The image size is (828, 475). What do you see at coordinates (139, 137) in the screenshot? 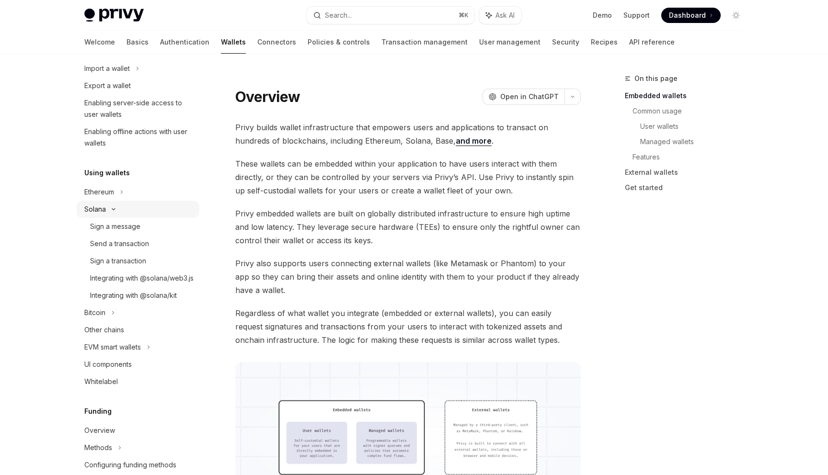
I see `div: Enabling offline actions with user wallets` at bounding box center [139, 137].